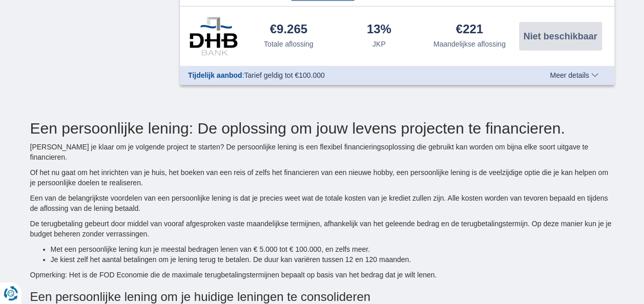  Describe the element at coordinates (560, 36) in the screenshot. I see `span: Niet beschikbaar` at that location.